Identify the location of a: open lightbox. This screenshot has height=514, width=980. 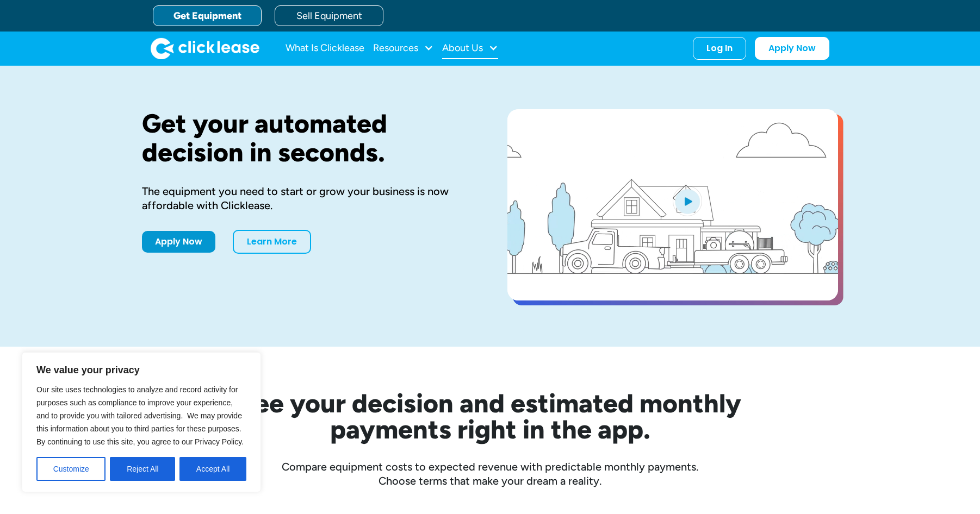
(673, 205).